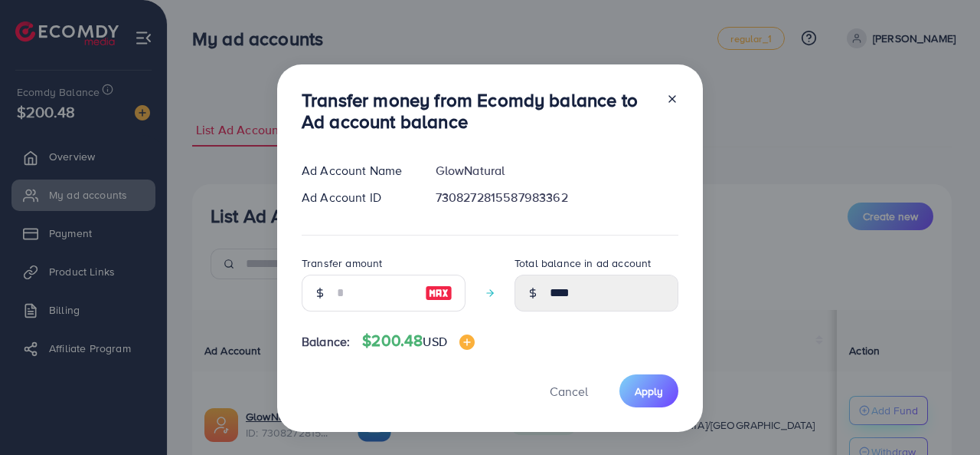  Describe the element at coordinates (569, 390) in the screenshot. I see `button: Cancel` at that location.